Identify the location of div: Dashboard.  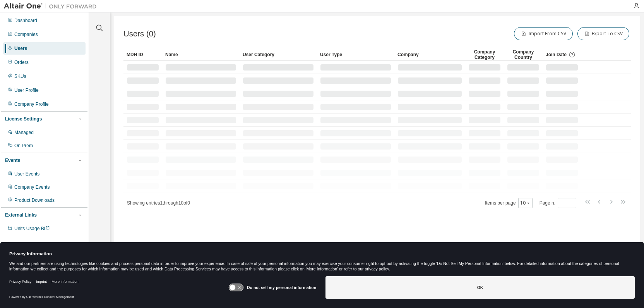
(25, 21).